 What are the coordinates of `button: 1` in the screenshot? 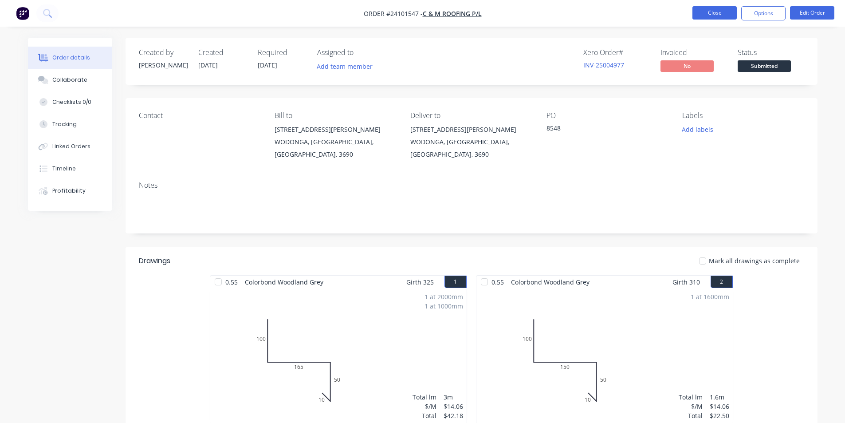 It's located at (455, 282).